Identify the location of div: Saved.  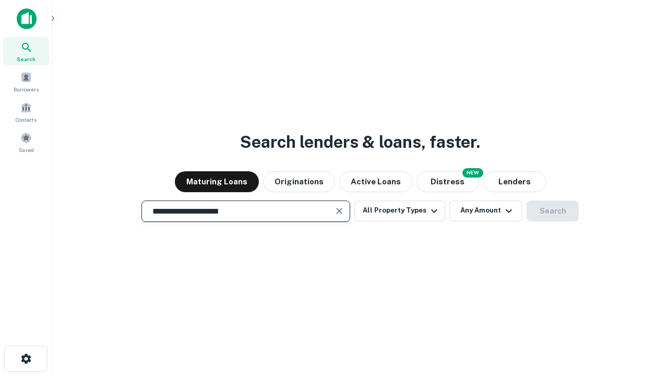
(26, 142).